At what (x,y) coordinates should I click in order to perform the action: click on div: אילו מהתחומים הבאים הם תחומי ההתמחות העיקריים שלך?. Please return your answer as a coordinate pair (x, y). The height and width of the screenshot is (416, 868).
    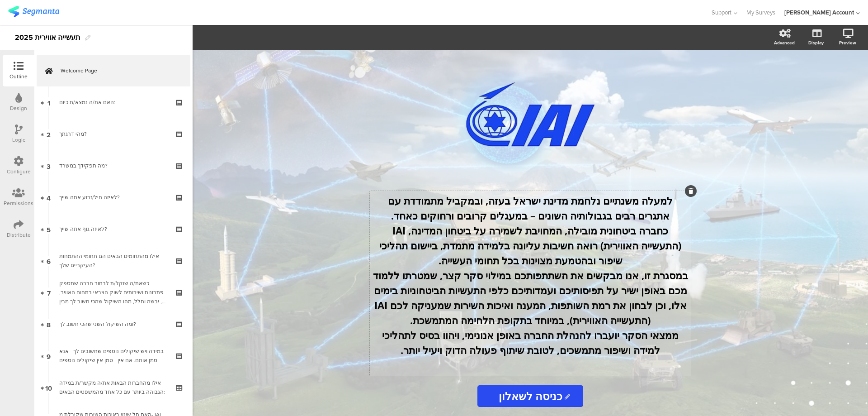
    Looking at the image, I should click on (113, 261).